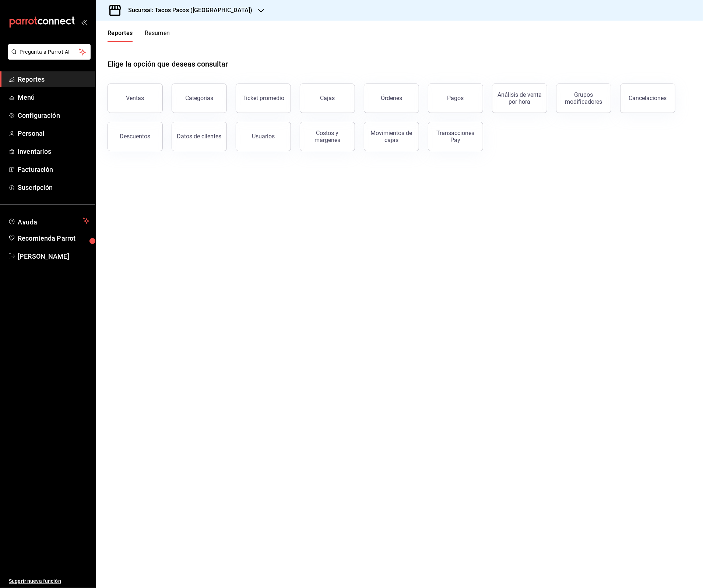 This screenshot has height=588, width=703. I want to click on span: Configuración, so click(53, 115).